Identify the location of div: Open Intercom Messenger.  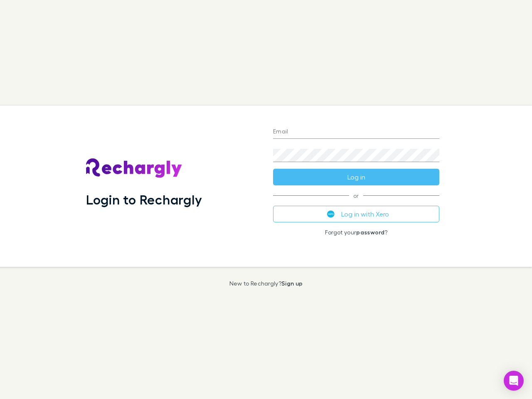
(513, 380).